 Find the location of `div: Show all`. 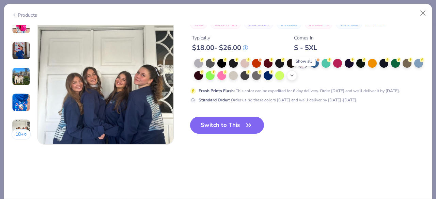

div: Show all is located at coordinates (304, 61).